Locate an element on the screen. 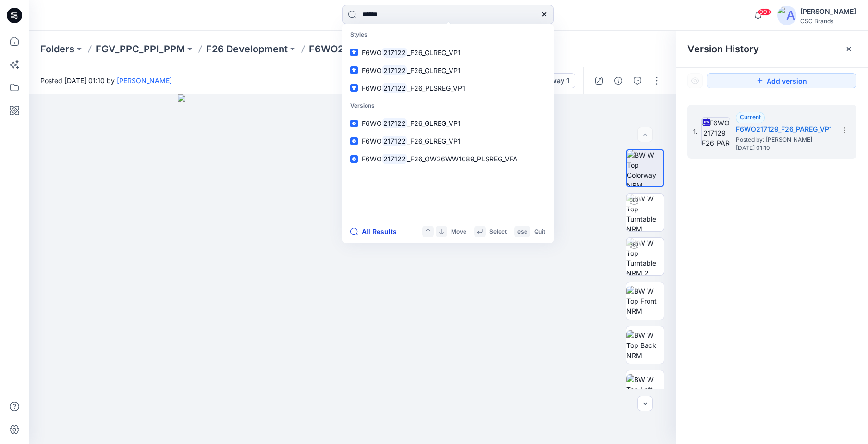  img: eyJhbGciOiJIUzI1NiIsImtpZCI6IjAiLCJzbHQiOiJzZXMiLCJ0eXAiOiJKV1QifQ.eyJkYXRhIjp7InR5cGUiOiJzdG9yYW... is located at coordinates (352, 269).